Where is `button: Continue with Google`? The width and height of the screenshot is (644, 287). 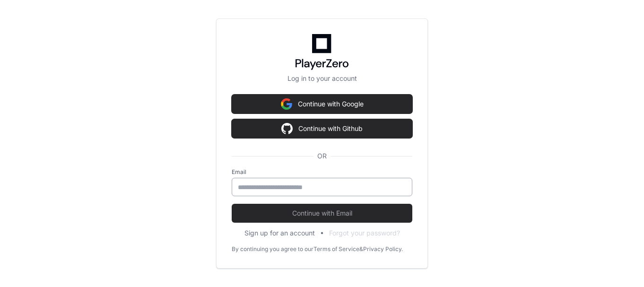
button: Continue with Google is located at coordinates (322, 104).